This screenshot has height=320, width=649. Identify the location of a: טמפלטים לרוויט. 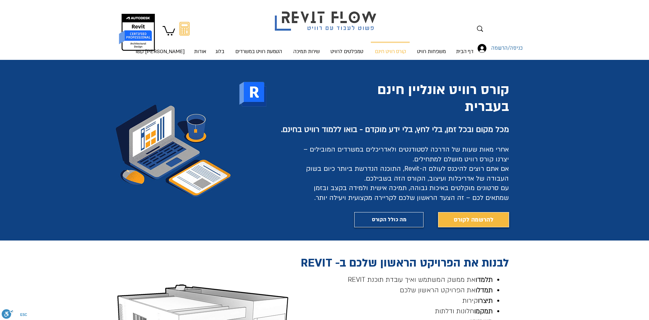
(347, 48).